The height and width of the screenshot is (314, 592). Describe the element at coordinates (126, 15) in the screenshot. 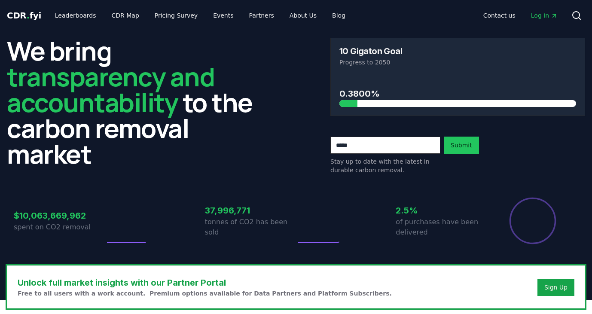

I see `a: CDR Map` at that location.